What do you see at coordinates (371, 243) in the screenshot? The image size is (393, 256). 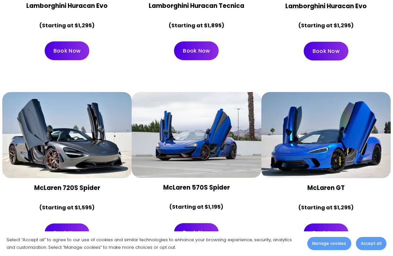 I see `span: Accept all` at bounding box center [371, 243].